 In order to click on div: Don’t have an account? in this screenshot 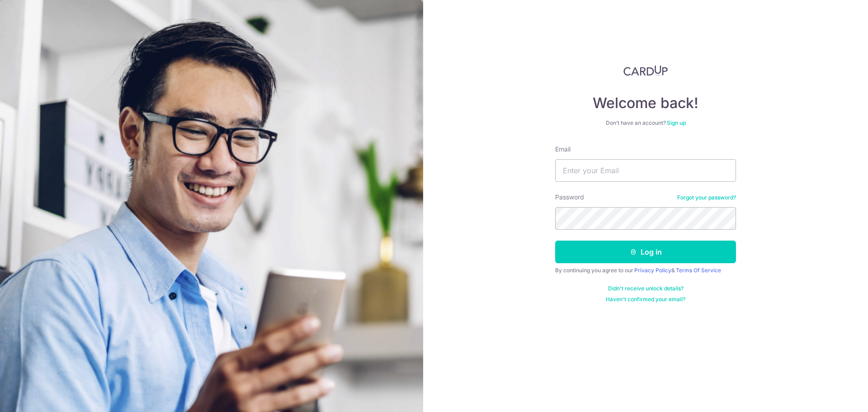, I will do `click(646, 123)`.